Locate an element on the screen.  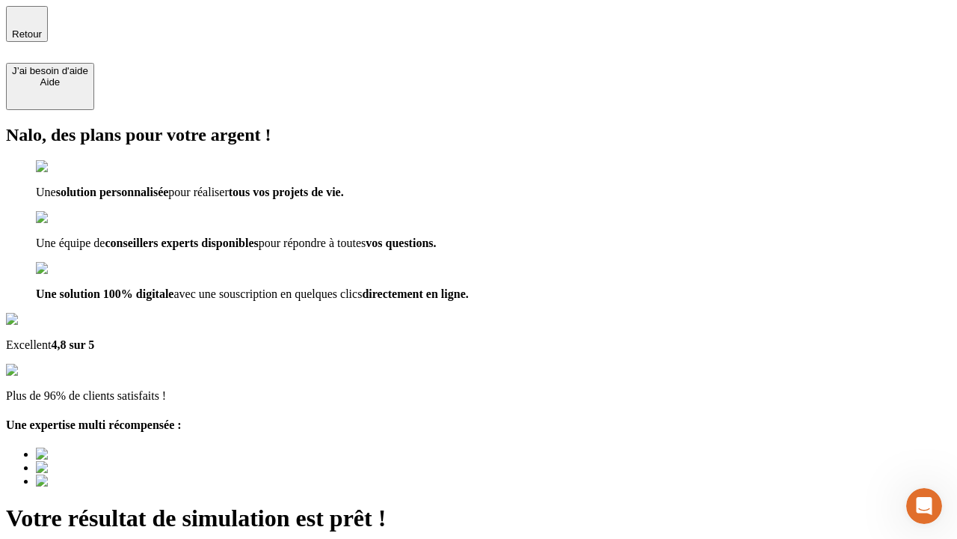
span: conseillers experts disponibles is located at coordinates (181, 242).